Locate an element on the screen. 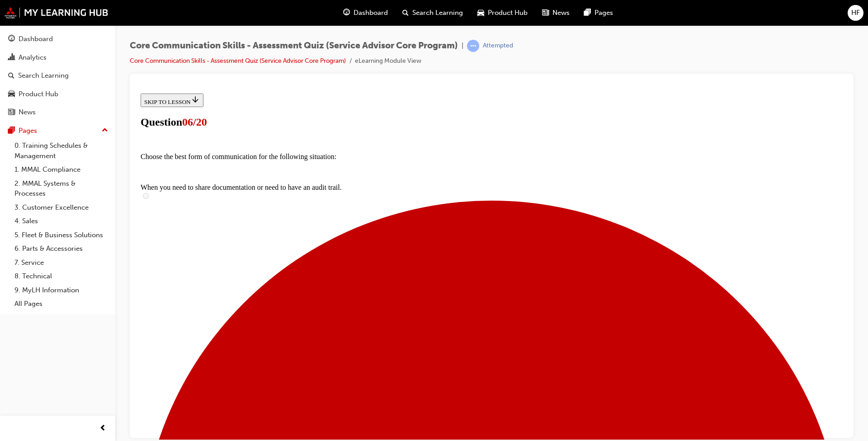  span: Search Learning is located at coordinates (438, 12).